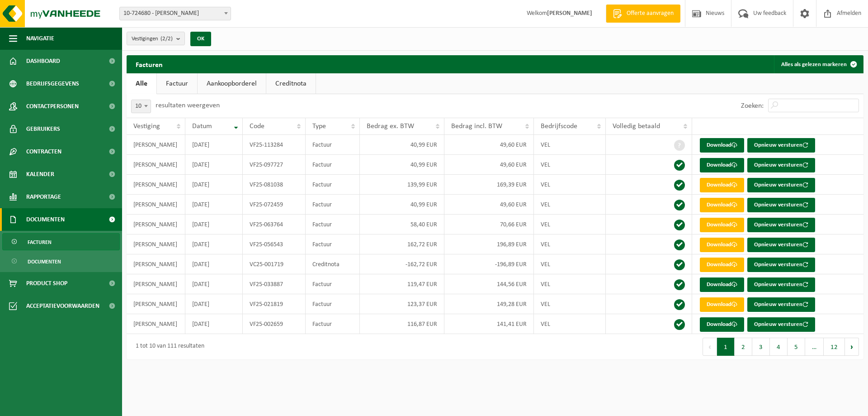 The image size is (868, 416). What do you see at coordinates (187, 106) in the screenshot?
I see `label: resultaten weergeven` at bounding box center [187, 106].